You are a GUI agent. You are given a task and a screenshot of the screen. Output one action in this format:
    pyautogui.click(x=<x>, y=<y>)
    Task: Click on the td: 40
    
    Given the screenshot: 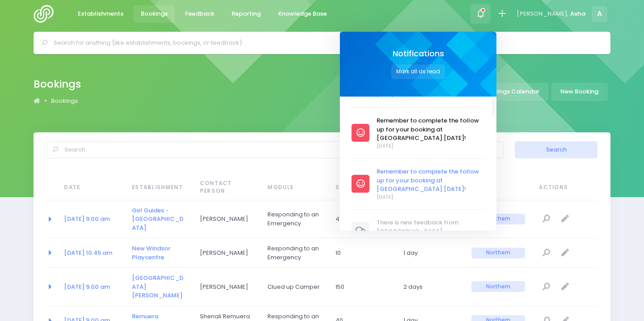 What is the action you would take?
    pyautogui.click(x=363, y=219)
    